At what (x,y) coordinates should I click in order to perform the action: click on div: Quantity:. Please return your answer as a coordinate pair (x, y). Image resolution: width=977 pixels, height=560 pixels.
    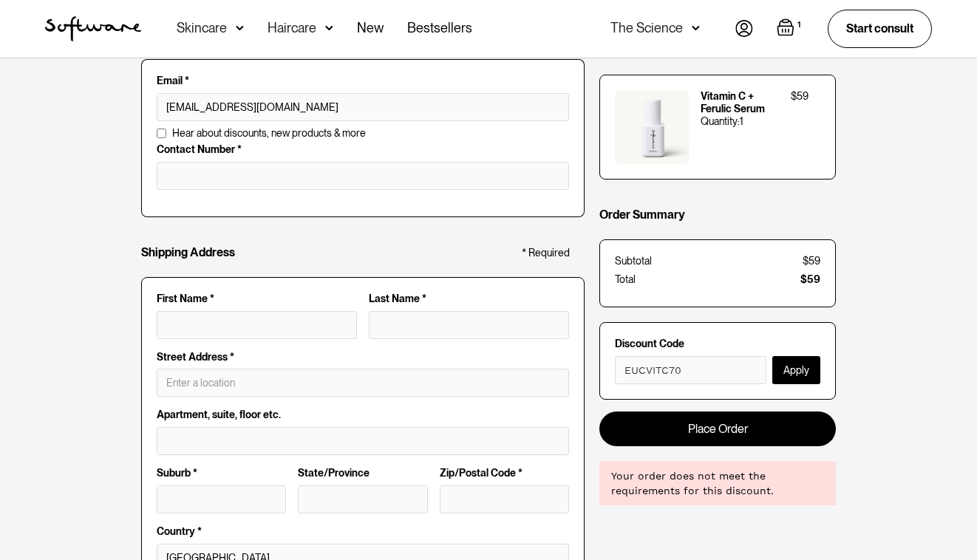
    Looking at the image, I should click on (720, 121).